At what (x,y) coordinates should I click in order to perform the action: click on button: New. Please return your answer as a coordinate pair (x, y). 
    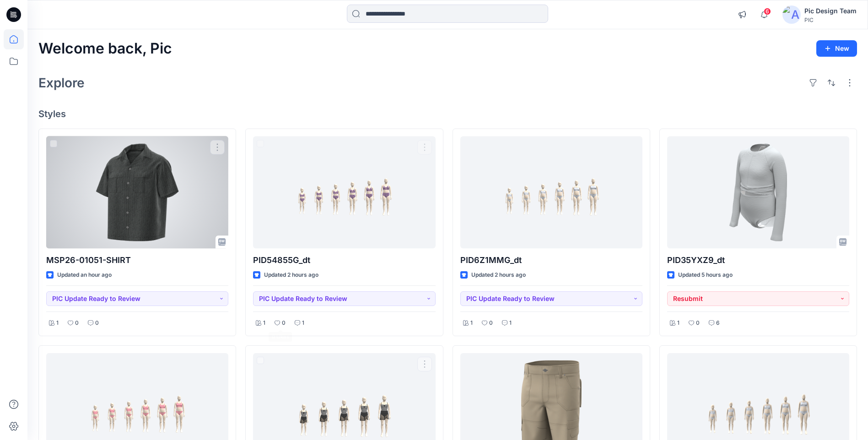
    Looking at the image, I should click on (836, 49).